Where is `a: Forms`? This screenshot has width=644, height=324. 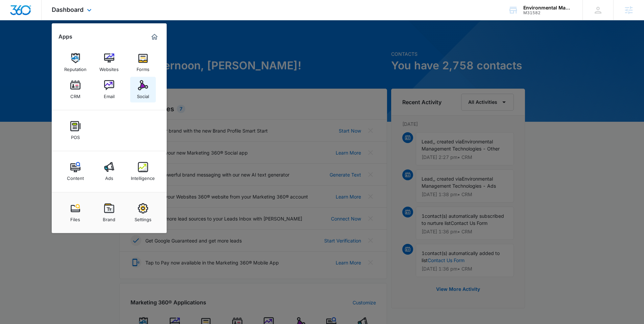 a: Forms is located at coordinates (143, 62).